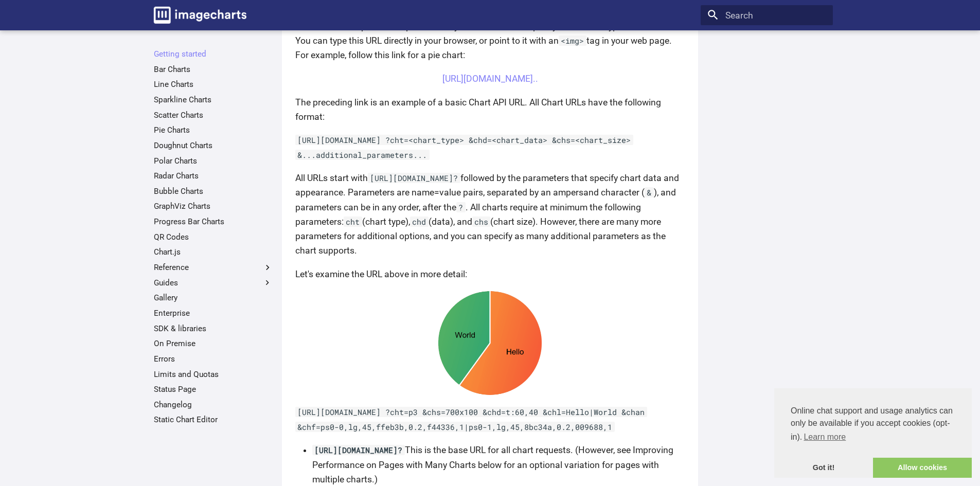  Describe the element at coordinates (766, 16) in the screenshot. I see `input: Search` at that location.